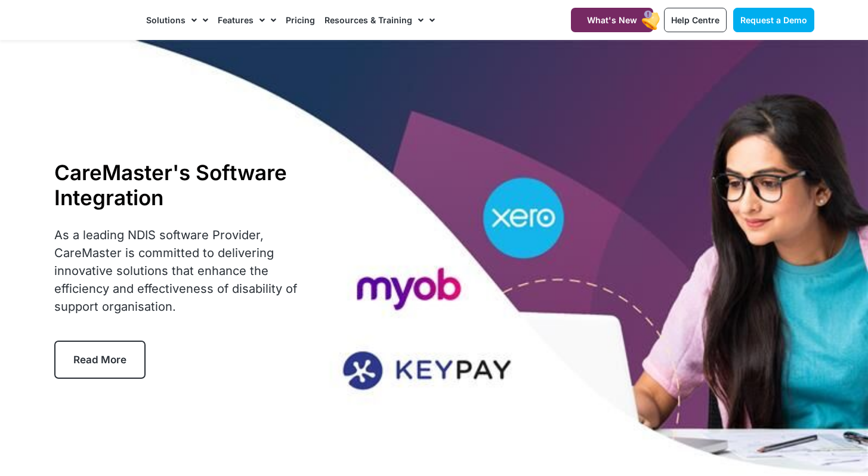  Describe the element at coordinates (695, 19) in the screenshot. I see `span: Help Centre` at that location.